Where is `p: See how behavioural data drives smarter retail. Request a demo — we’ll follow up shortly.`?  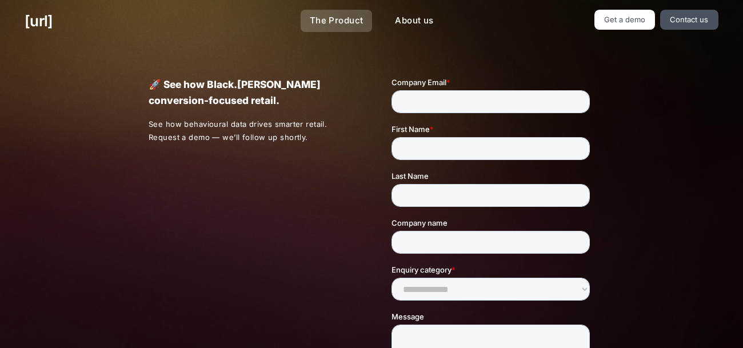
p: See how behavioural data drives smarter retail. Request a demo — we’ll follow up shortly. is located at coordinates (250, 131).